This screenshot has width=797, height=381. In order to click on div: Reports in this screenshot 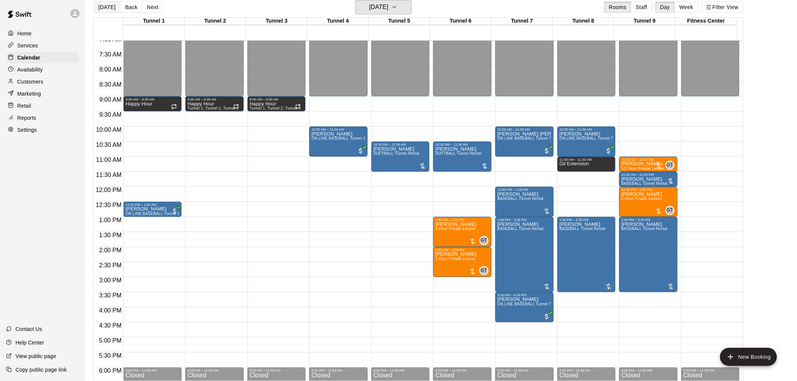, I will do `click(42, 118)`.